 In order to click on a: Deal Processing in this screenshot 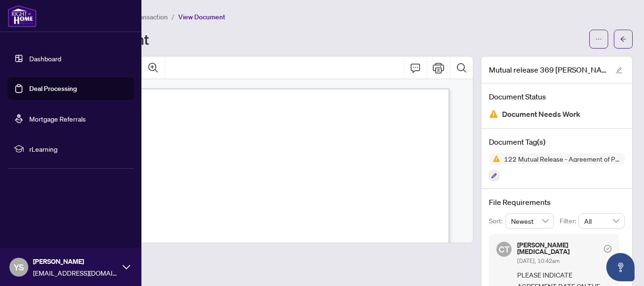, I will do `click(53, 89)`.